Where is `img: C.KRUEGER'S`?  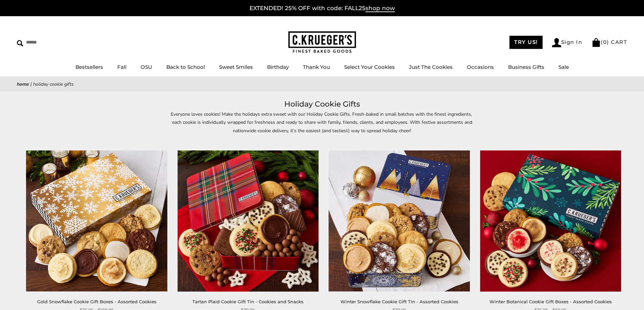 img: C.KRUEGER'S is located at coordinates (322, 42).